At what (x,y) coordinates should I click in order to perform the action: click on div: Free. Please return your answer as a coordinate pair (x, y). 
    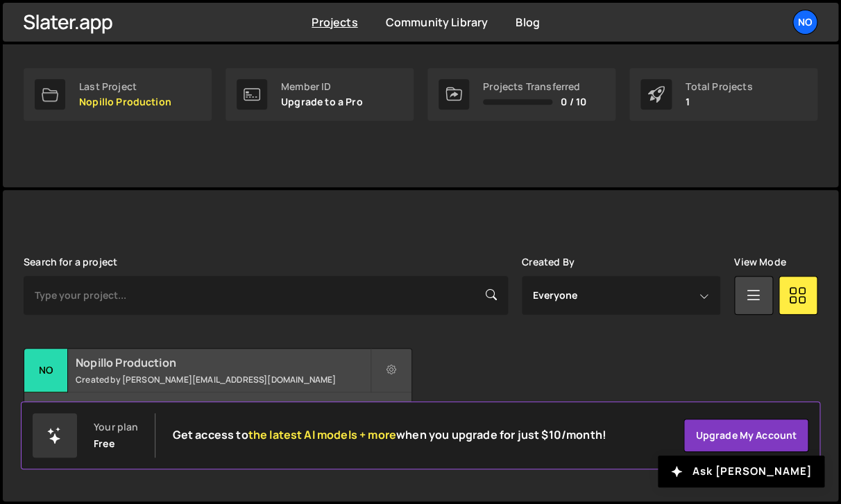
    Looking at the image, I should click on (104, 444).